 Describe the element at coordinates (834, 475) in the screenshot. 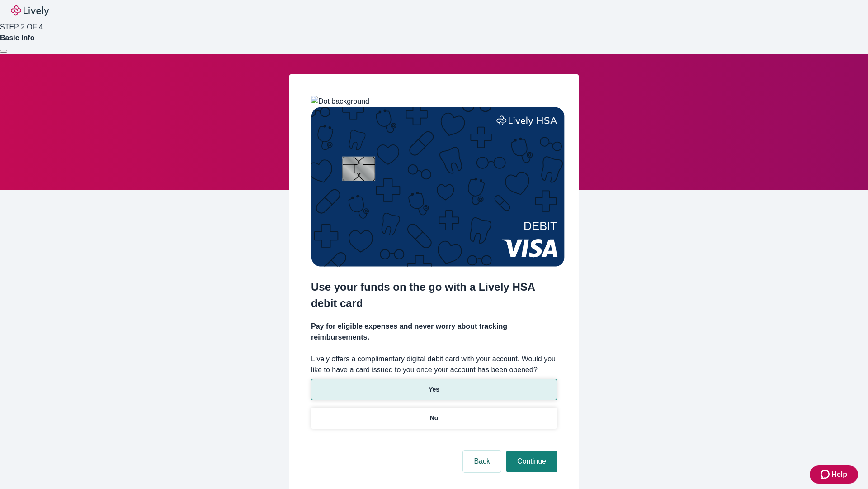

I see `button: Zendesk support iconHelp` at that location.